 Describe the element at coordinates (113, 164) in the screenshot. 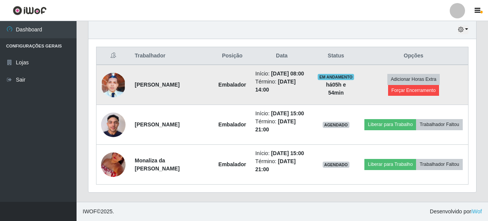

I see `img: 1756405310247.jpeg` at that location.